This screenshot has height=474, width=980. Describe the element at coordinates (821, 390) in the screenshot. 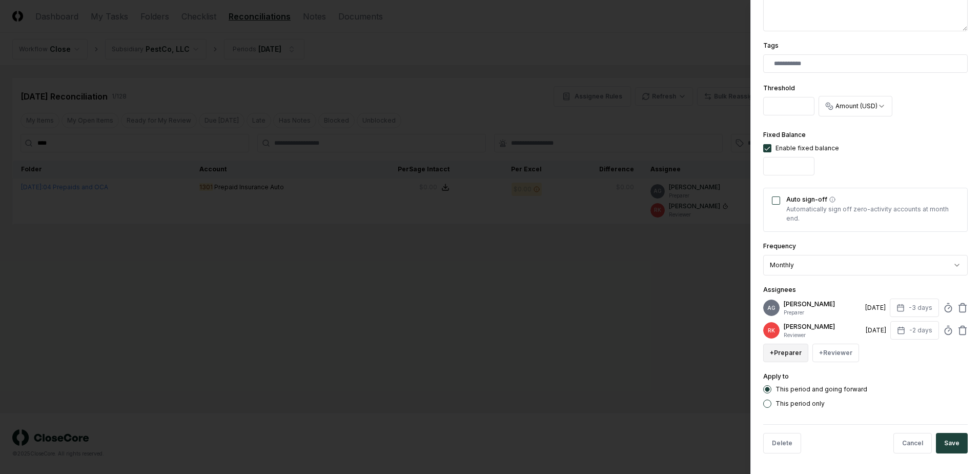

I see `label: This period and going forward` at that location.